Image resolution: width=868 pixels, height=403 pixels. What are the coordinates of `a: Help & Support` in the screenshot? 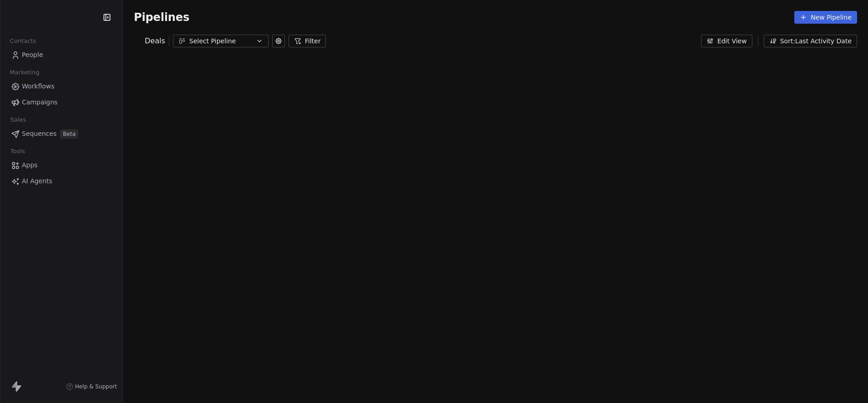 It's located at (92, 386).